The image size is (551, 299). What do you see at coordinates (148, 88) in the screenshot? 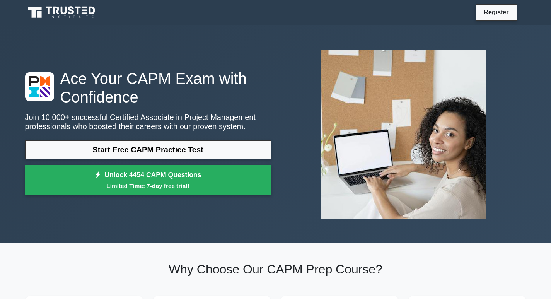
I see `h1: Ace Your CAPM Exam with Confidence` at bounding box center [148, 88].